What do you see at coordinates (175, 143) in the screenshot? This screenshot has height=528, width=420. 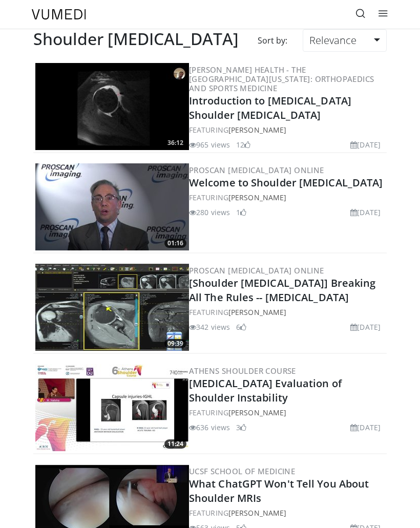 I see `span: 36:12` at bounding box center [175, 143].